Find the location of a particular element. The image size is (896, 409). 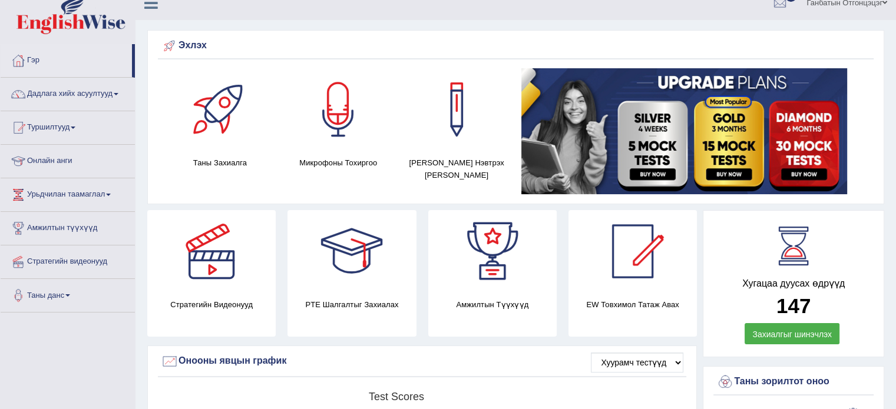

font: Гэр is located at coordinates (33, 60).